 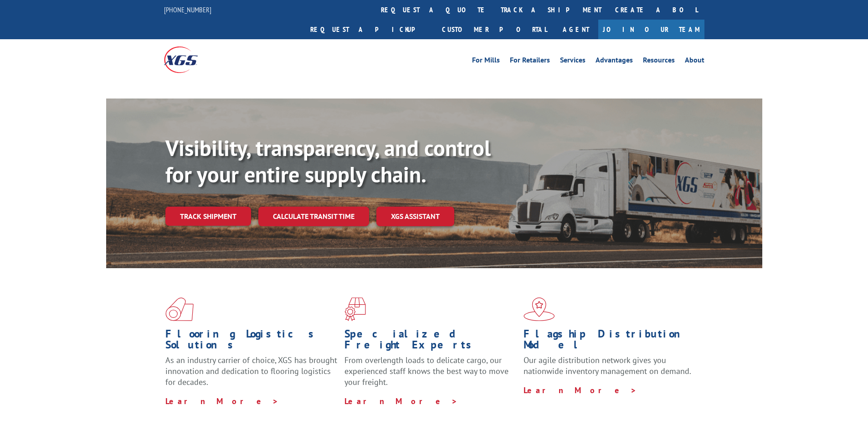 What do you see at coordinates (576, 29) in the screenshot?
I see `a: Agent` at bounding box center [576, 29].